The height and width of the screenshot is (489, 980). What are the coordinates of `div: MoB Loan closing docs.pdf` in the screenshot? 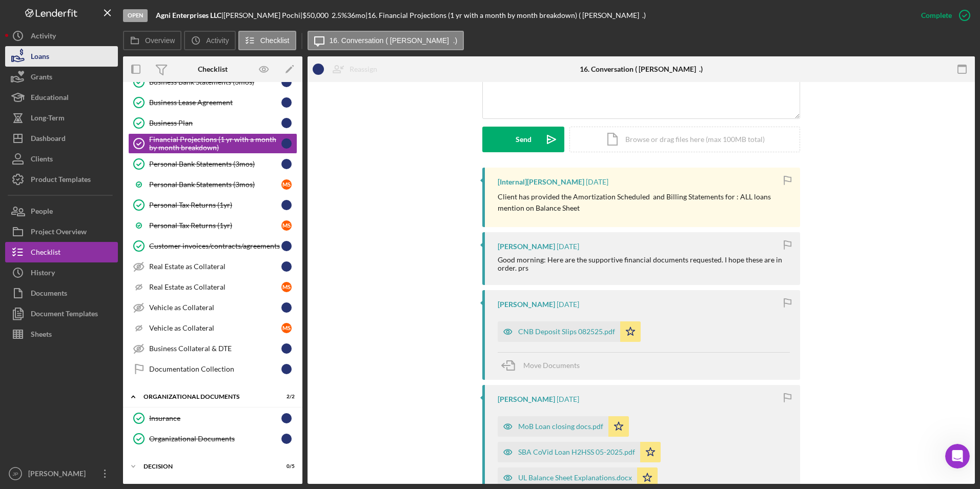 It's located at (561, 427).